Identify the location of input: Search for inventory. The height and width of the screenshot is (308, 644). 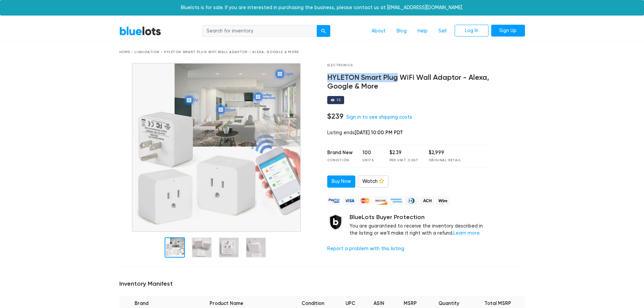
(260, 31).